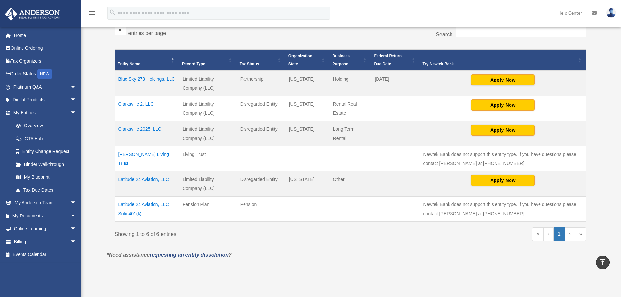  What do you see at coordinates (45, 100) in the screenshot?
I see `a: Digital Productsarrow_drop_down` at bounding box center [45, 100].